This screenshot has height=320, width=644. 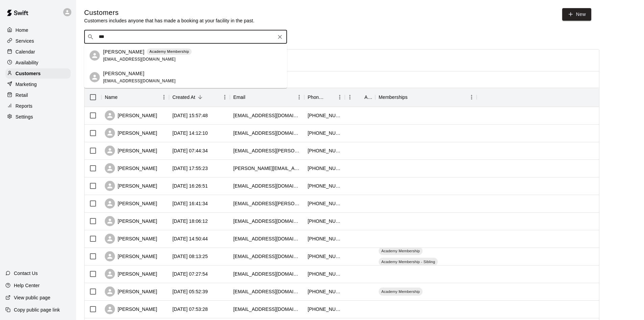 I want to click on div: +18638990697, so click(x=324, y=151).